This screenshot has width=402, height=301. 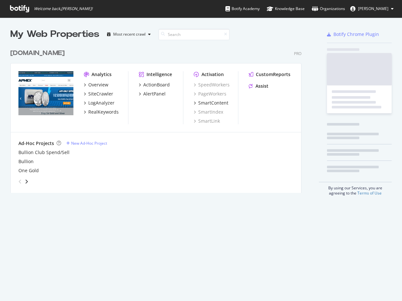 What do you see at coordinates (211, 103) in the screenshot?
I see `a: SmartContent` at bounding box center [211, 103].